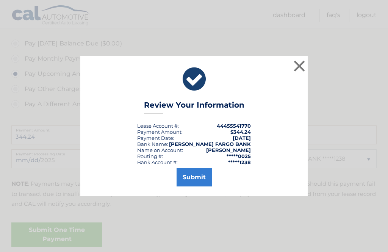  What do you see at coordinates (160, 132) in the screenshot?
I see `div: Payment Amount:` at bounding box center [160, 132].